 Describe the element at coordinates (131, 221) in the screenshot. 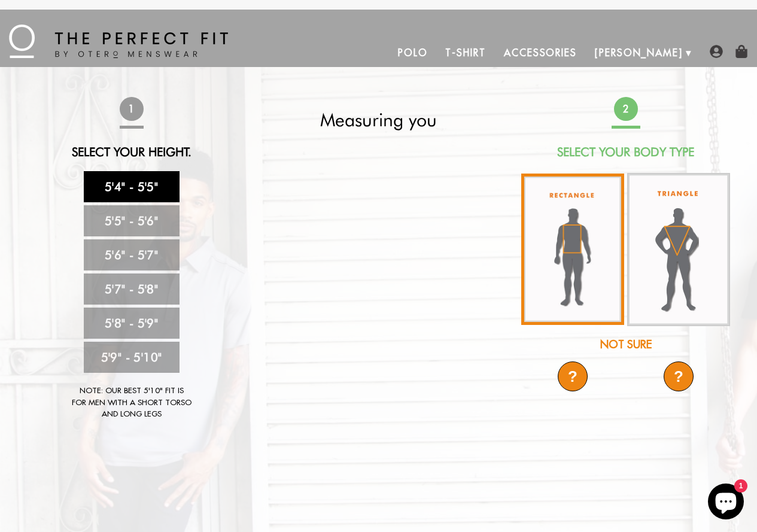

I see `a: 5'5" - 5'6"` at that location.